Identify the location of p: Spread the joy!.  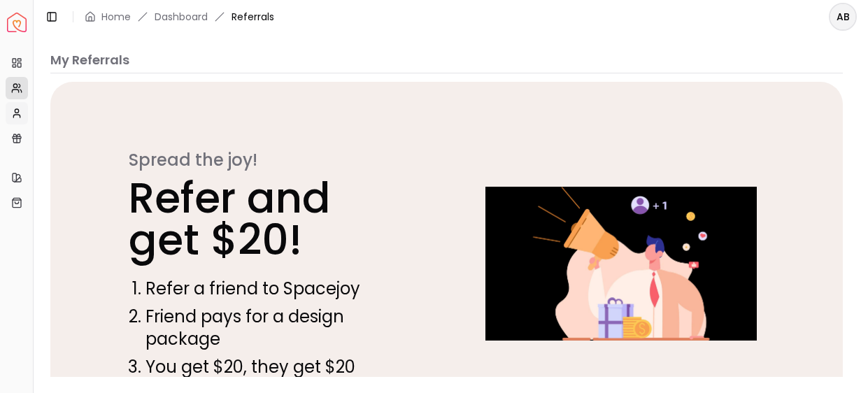
(273, 160).